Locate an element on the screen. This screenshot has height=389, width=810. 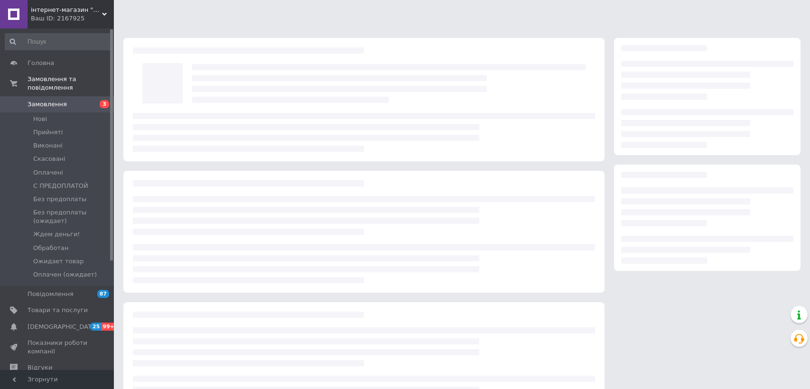
span: C ПРЕДОПЛАТОЙ is located at coordinates (61, 186).